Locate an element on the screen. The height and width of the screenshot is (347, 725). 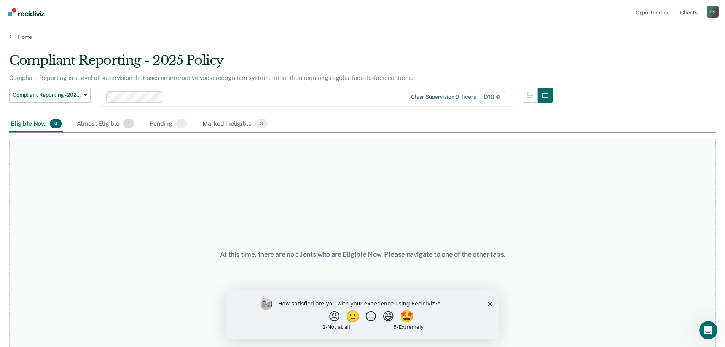
div: How satisfied are you with your experience using Recidiviz? is located at coordinates (140, 13).